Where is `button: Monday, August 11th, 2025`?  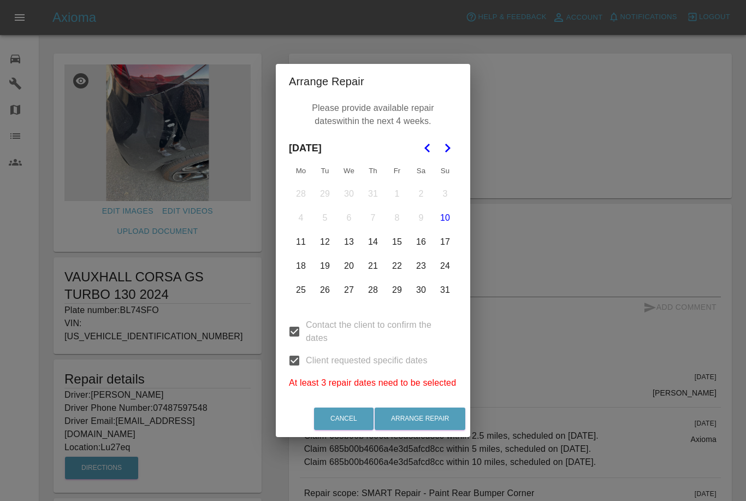
button: Monday, August 11th, 2025 is located at coordinates (301, 242).